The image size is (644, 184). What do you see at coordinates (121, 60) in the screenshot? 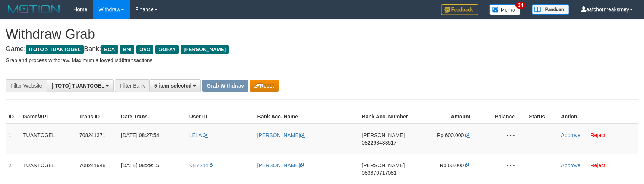
I see `strong: 10` at bounding box center [121, 60].